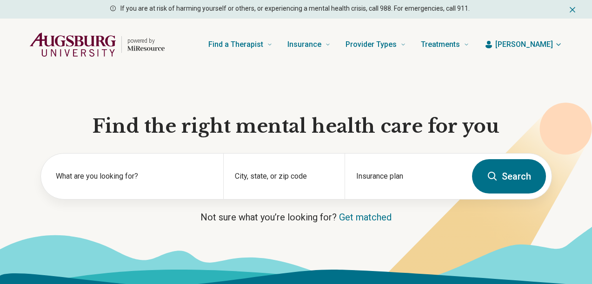 The width and height of the screenshot is (592, 284). What do you see at coordinates (146, 41) in the screenshot?
I see `p: powered by` at bounding box center [146, 41].